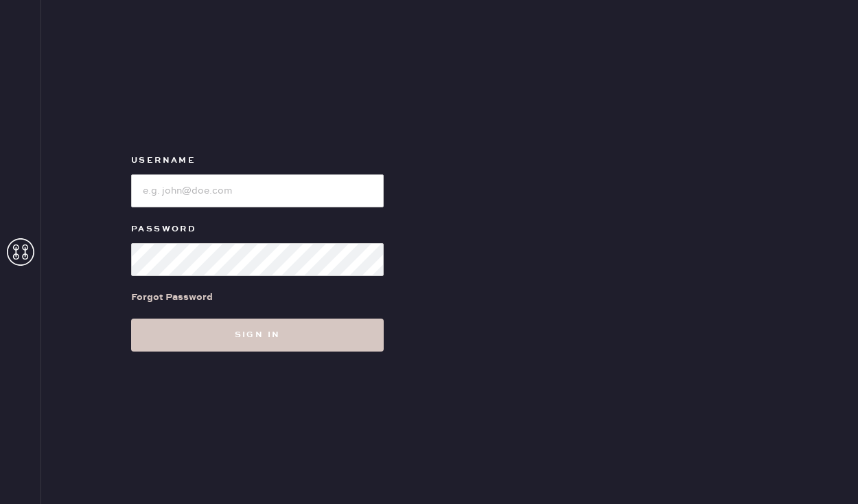 The width and height of the screenshot is (858, 504). I want to click on div: Forgot Password, so click(172, 297).